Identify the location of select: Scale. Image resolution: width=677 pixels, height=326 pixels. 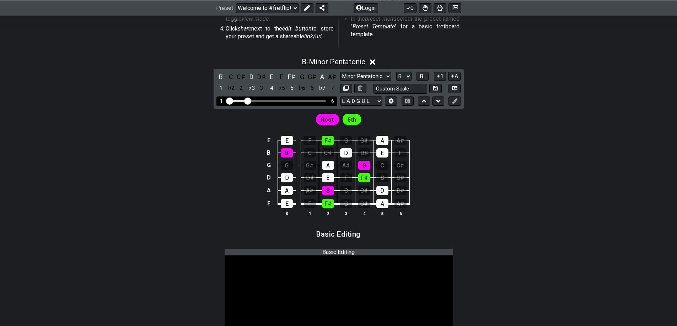
(366, 76).